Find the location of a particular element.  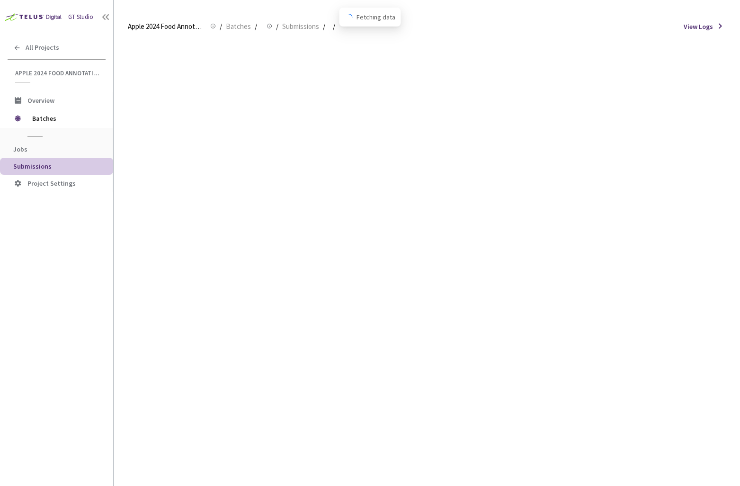

span: View Logs is located at coordinates (699, 27).